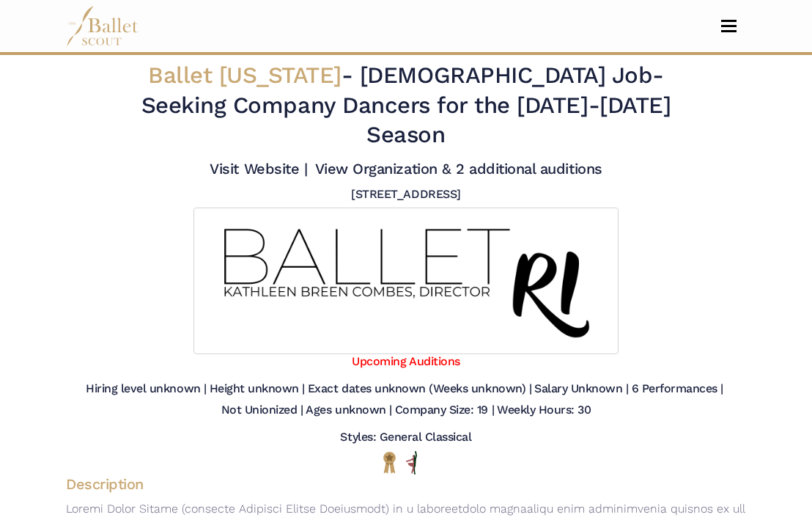 Image resolution: width=812 pixels, height=520 pixels. I want to click on h5: Company Size: 19 |, so click(444, 410).